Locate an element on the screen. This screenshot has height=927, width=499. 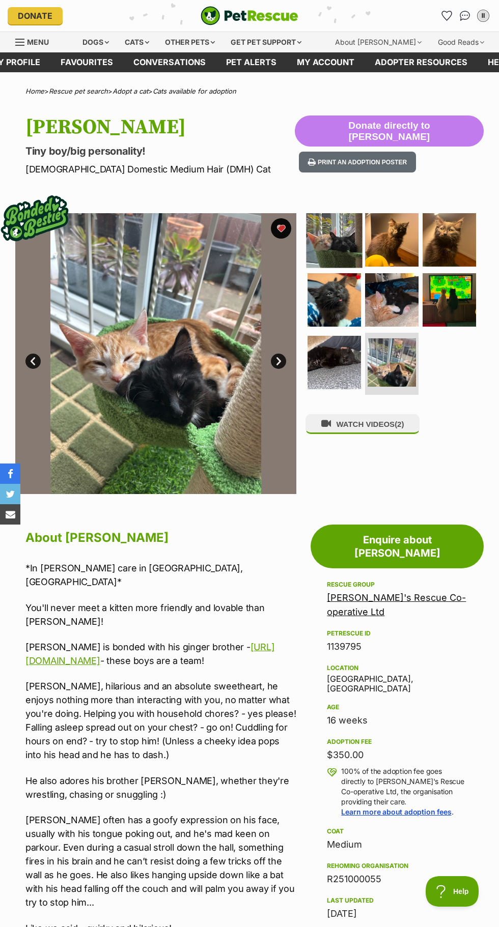
a: Menu is located at coordinates (36, 41).